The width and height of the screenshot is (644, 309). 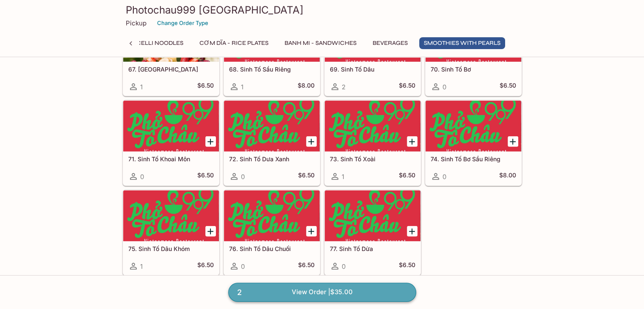 What do you see at coordinates (322, 292) in the screenshot?
I see `a: 2View Order |$35.00` at bounding box center [322, 292].